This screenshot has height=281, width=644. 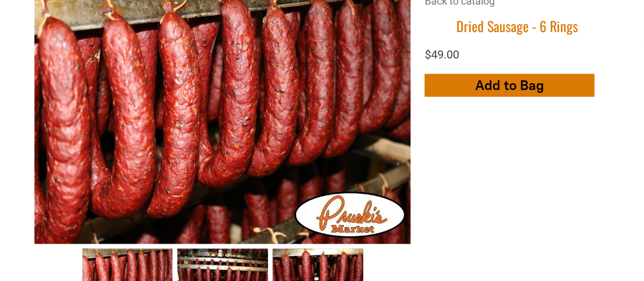 I want to click on span: Add to Bag, so click(x=510, y=85).